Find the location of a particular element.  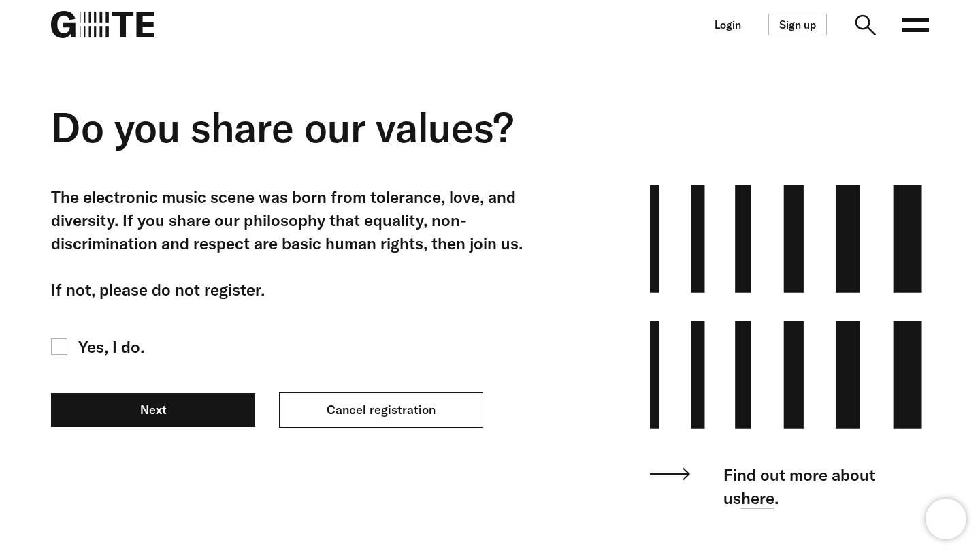

div: The electronic music scene was born from tolerance, love, and diversity. If you share our philoso... is located at coordinates (303, 243).